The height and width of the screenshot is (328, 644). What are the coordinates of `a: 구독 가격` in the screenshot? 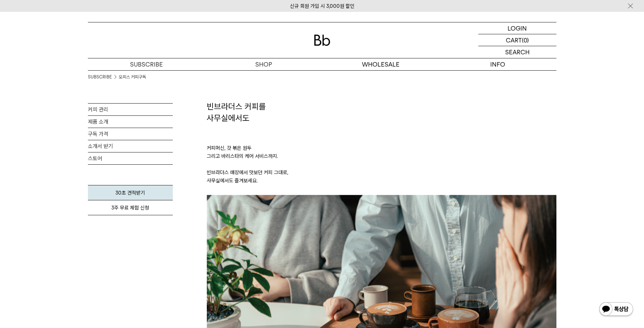 It's located at (130, 134).